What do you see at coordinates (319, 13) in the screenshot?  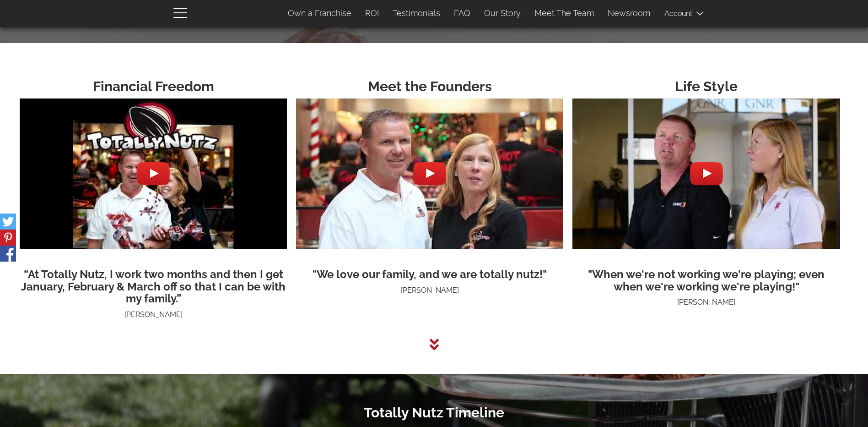 I see `a: Own a Franchise` at bounding box center [319, 13].